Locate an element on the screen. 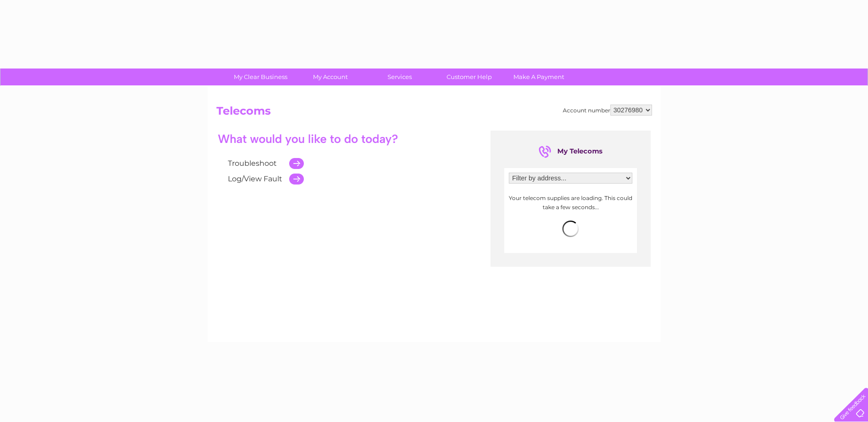 The image size is (868, 422). h2: Telecoms is located at coordinates (434, 113).